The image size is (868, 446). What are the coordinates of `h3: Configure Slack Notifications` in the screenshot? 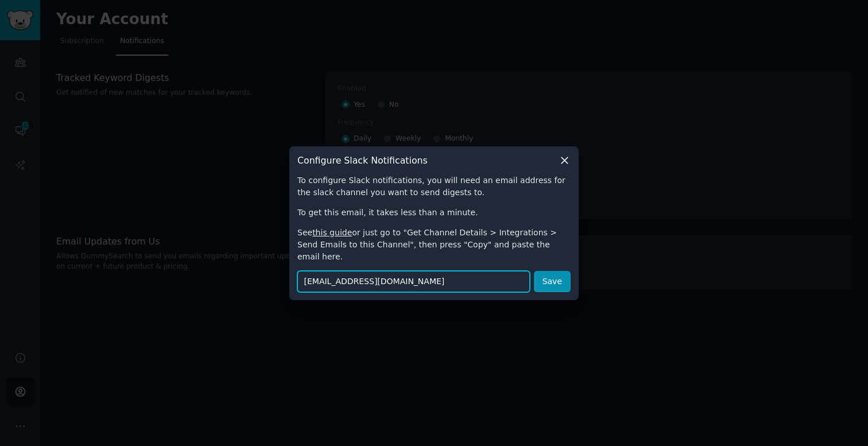 It's located at (362, 160).